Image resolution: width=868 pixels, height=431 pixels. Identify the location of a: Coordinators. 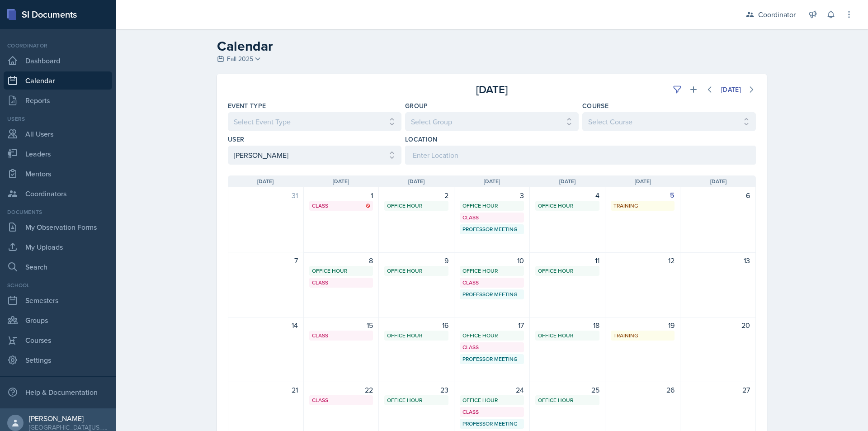
(58, 193).